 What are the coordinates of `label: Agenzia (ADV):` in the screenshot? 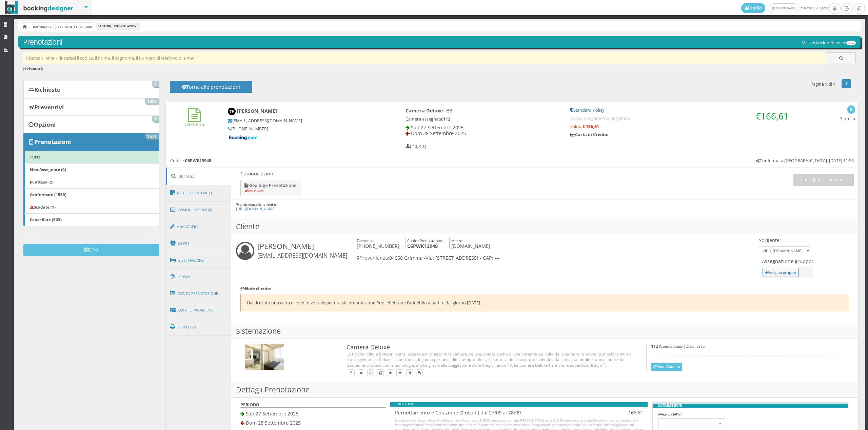 It's located at (670, 415).